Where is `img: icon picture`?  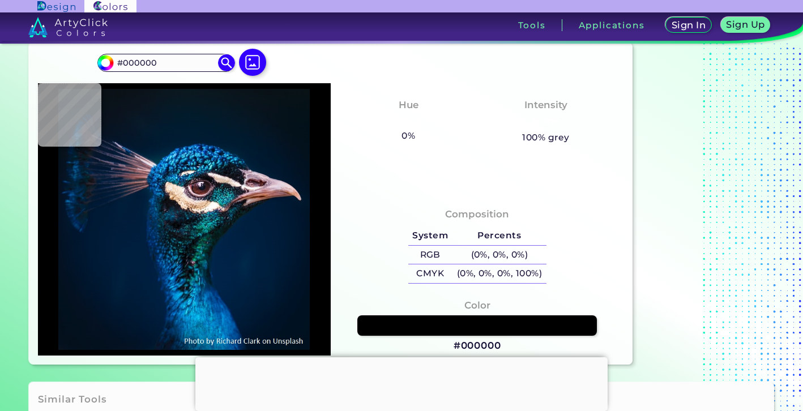 img: icon picture is located at coordinates (253, 62).